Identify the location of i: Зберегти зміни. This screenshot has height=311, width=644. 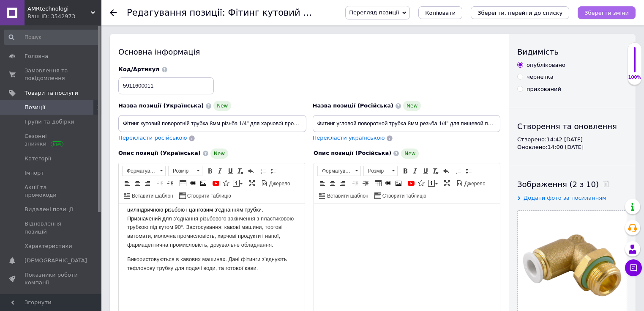
(606, 13).